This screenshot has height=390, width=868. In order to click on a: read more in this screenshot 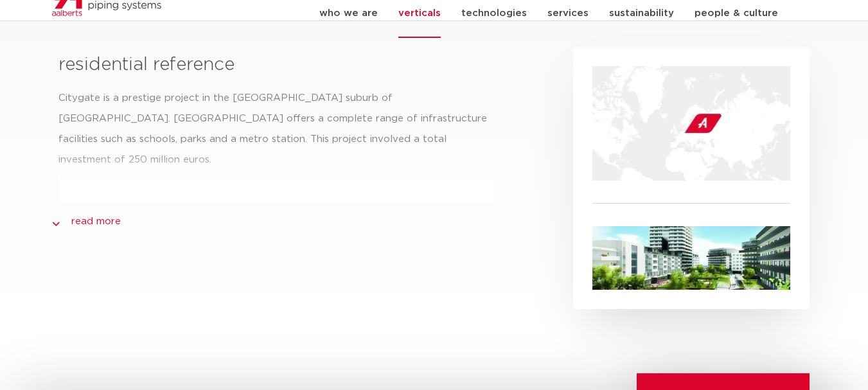, I will do `click(95, 222)`.